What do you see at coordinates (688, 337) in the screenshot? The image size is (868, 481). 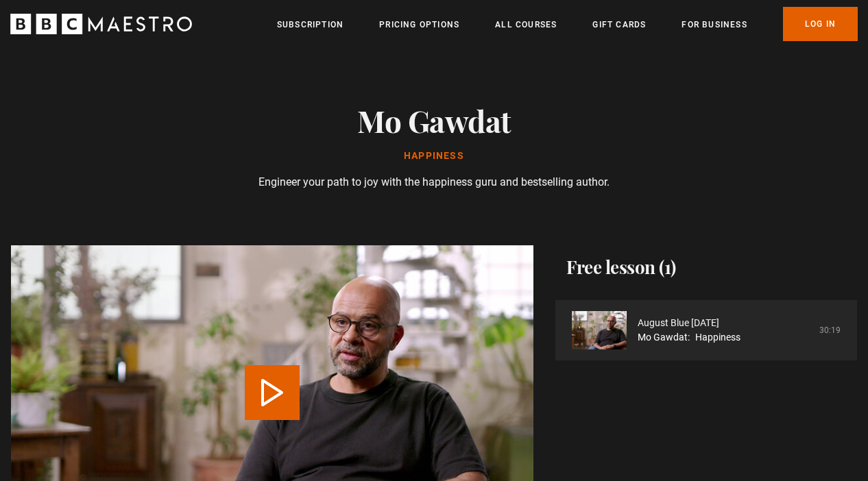 I see `a: Mo Gawdat: Happiness` at bounding box center [688, 337].